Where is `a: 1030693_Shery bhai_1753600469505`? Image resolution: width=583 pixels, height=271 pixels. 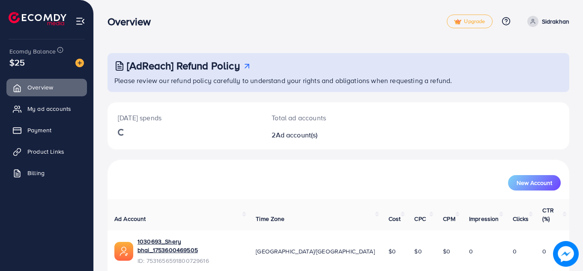 a: 1030693_Shery bhai_1753600469505 is located at coordinates (190, 246).